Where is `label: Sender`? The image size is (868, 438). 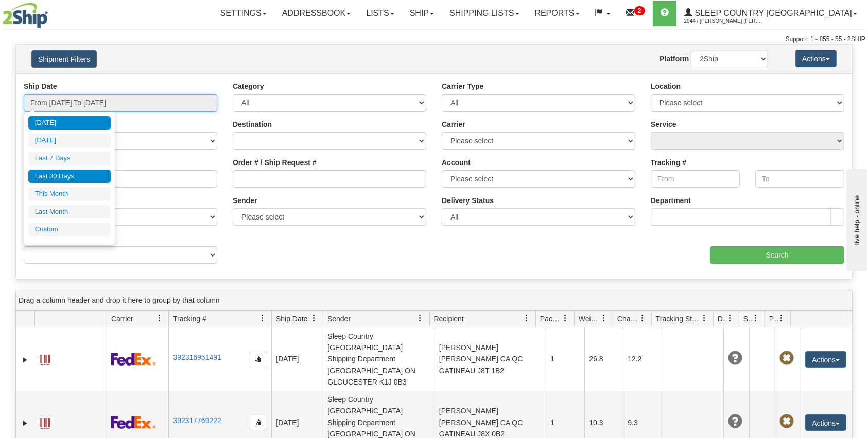 label: Sender is located at coordinates (244, 201).